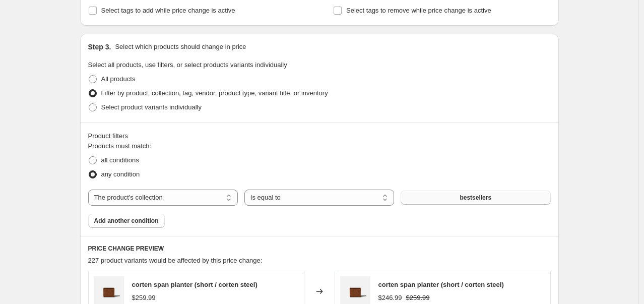 The height and width of the screenshot is (304, 644). What do you see at coordinates (151, 107) in the screenshot?
I see `span: Select product variants individually` at bounding box center [151, 107].